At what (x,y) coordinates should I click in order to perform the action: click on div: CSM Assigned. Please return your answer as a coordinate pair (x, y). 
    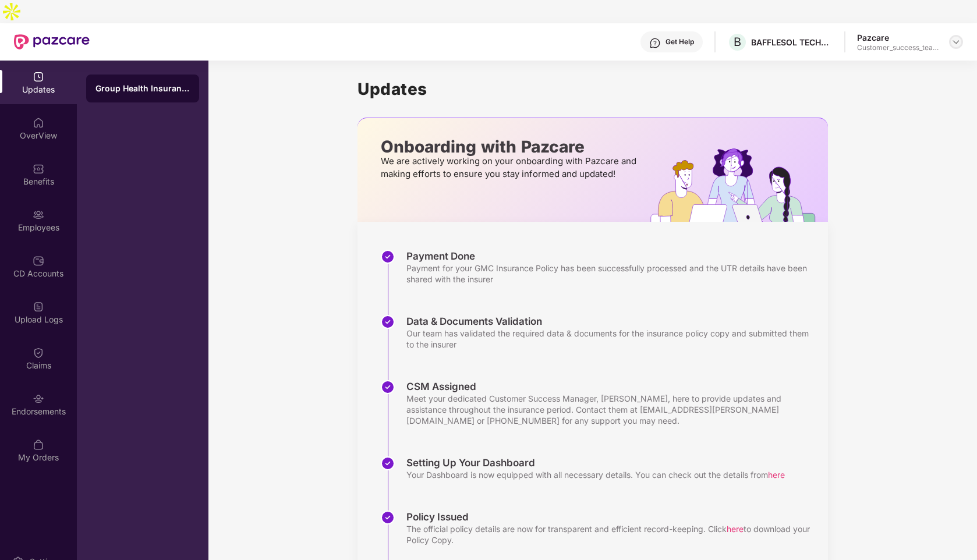
    Looking at the image, I should click on (611, 386).